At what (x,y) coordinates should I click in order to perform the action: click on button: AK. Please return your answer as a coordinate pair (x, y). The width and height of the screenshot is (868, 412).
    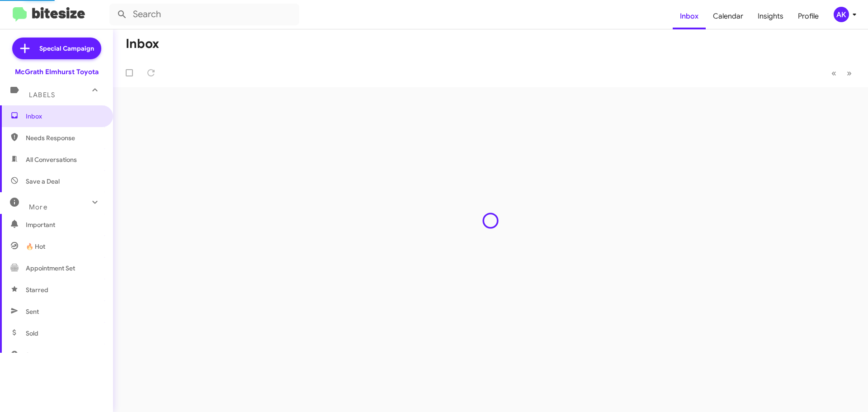
    Looking at the image, I should click on (842, 15).